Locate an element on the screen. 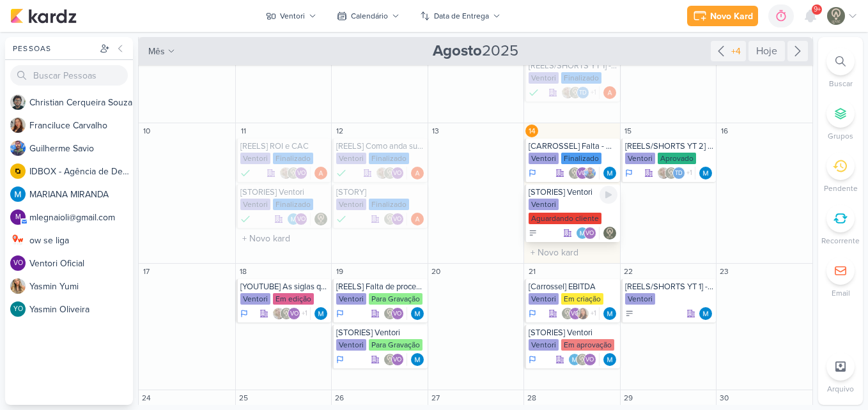 The image size is (868, 410). div: 13 is located at coordinates (436, 131).